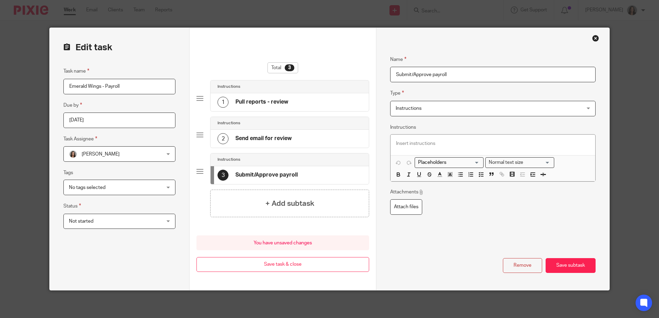 The image size is (659, 318). What do you see at coordinates (506, 163) in the screenshot?
I see `span: Normal text size` at bounding box center [506, 163].